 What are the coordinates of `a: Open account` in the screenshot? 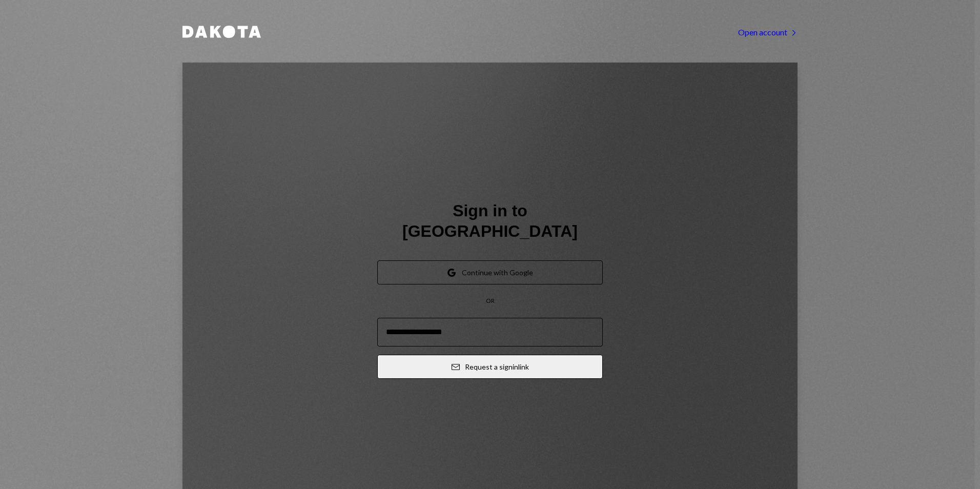 It's located at (768, 31).